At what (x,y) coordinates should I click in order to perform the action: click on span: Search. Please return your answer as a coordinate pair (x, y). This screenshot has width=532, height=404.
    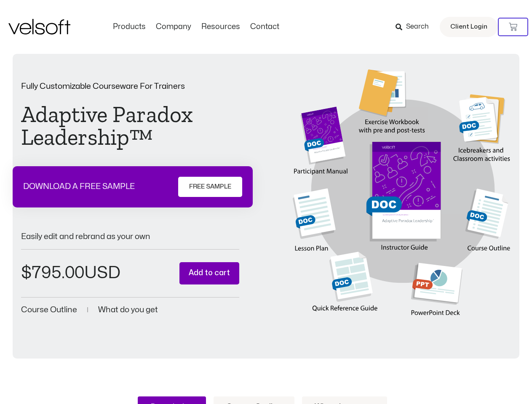
    Looking at the image, I should click on (417, 27).